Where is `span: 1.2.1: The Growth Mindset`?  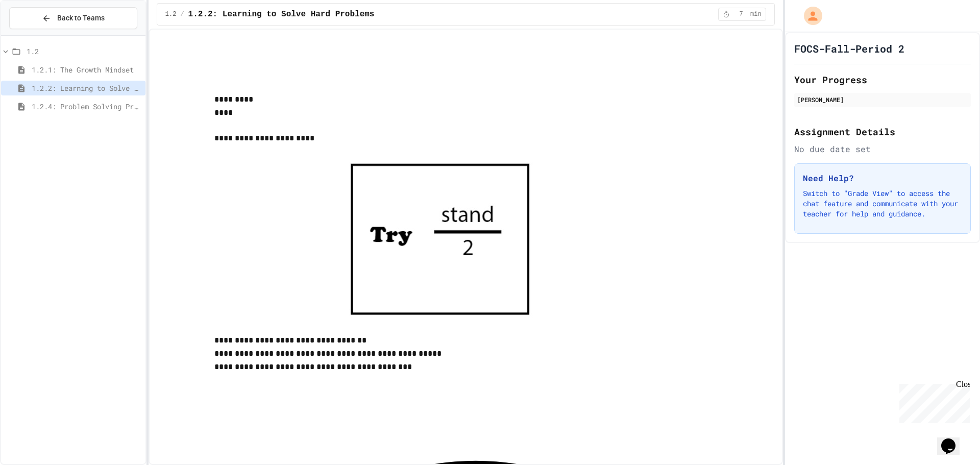 span: 1.2.1: The Growth Mindset is located at coordinates (87, 69).